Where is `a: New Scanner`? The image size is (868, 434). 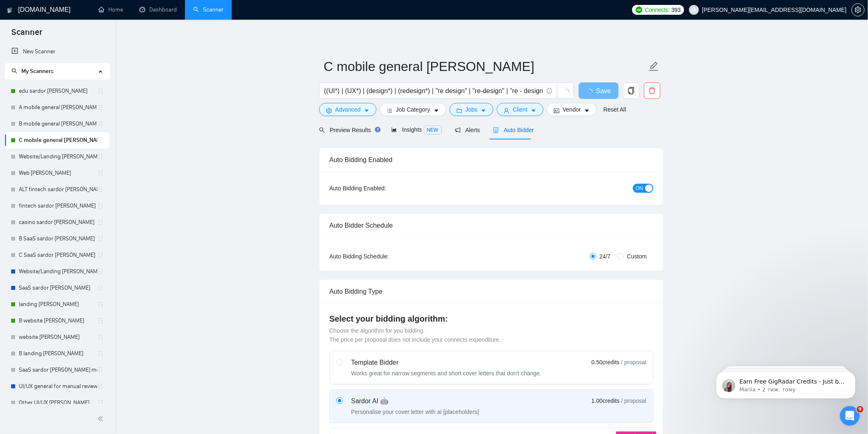
a: New Scanner is located at coordinates (57, 52).